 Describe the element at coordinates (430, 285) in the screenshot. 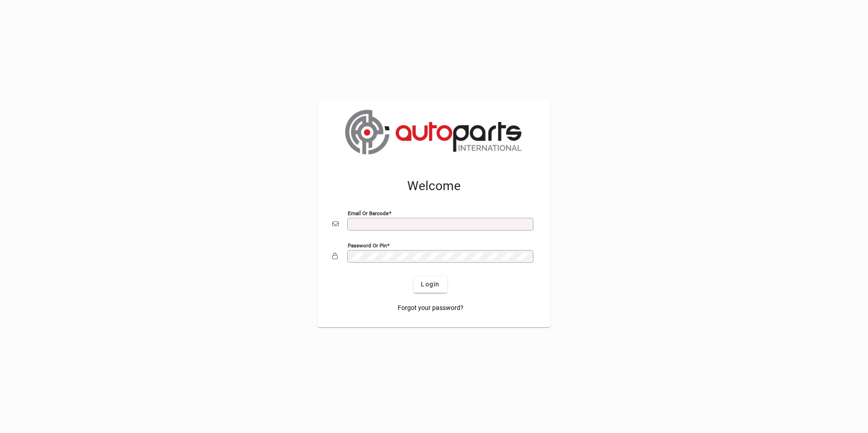

I see `span: Login` at that location.